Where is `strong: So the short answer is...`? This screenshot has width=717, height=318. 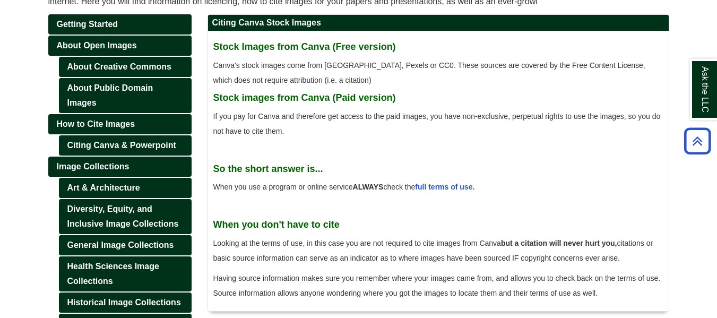
strong: So the short answer is... is located at coordinates (268, 169).